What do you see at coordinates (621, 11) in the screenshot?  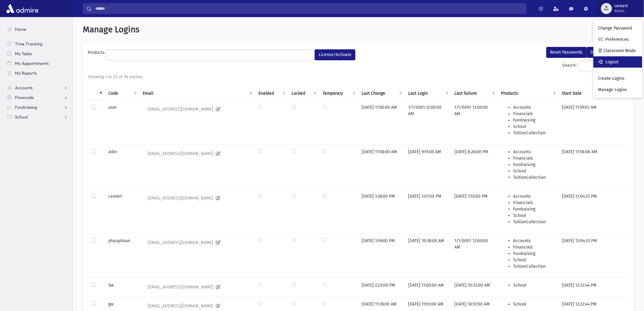 I see `span: Admin` at bounding box center [621, 11].